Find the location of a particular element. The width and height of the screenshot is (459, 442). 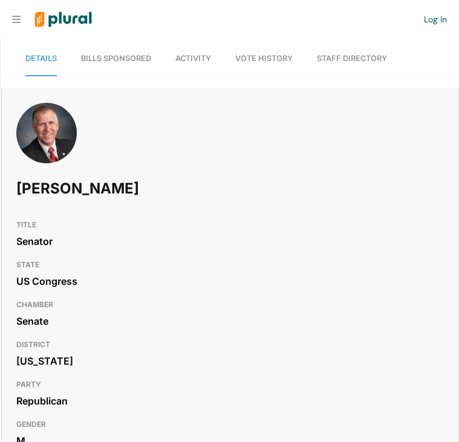

h3: CHAMBER is located at coordinates (230, 305).